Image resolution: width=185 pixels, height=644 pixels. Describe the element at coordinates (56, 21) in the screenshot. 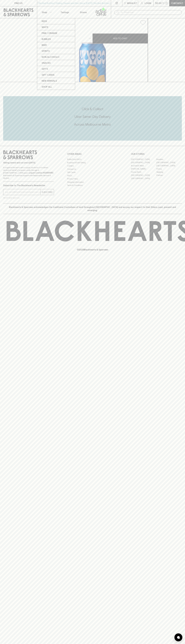

I see `a: Reds` at that location.